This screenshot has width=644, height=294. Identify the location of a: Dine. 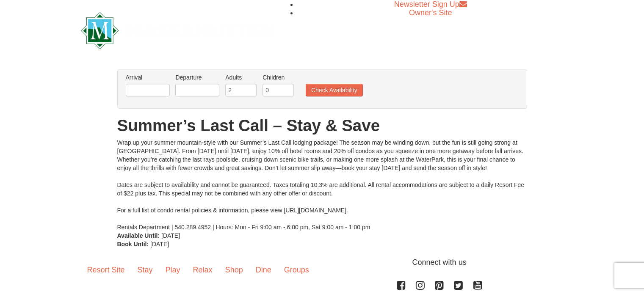
(263, 270).